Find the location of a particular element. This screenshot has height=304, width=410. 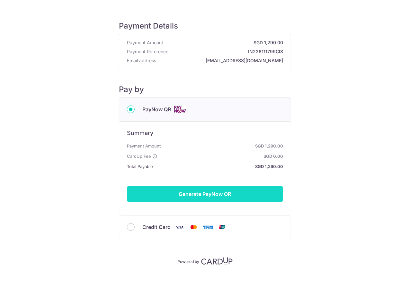

span: Payment Reference is located at coordinates (147, 52).